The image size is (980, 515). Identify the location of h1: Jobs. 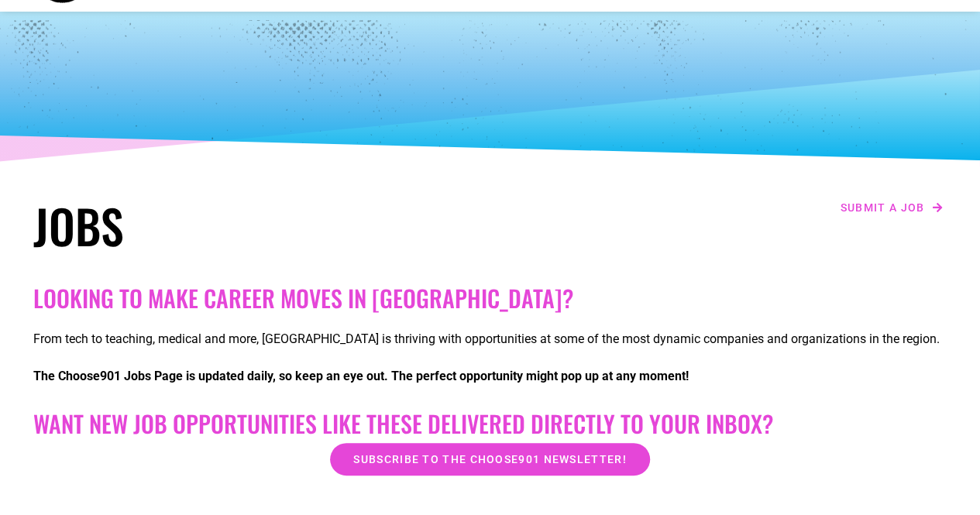
(258, 226).